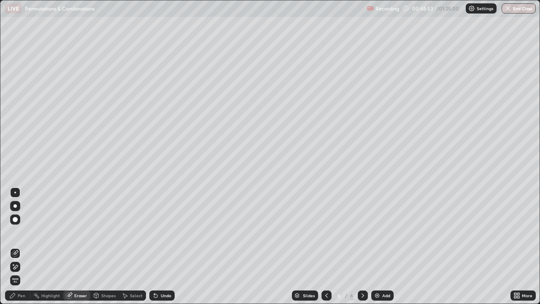 Image resolution: width=540 pixels, height=304 pixels. Describe the element at coordinates (51, 295) in the screenshot. I see `div: Highlight` at that location.